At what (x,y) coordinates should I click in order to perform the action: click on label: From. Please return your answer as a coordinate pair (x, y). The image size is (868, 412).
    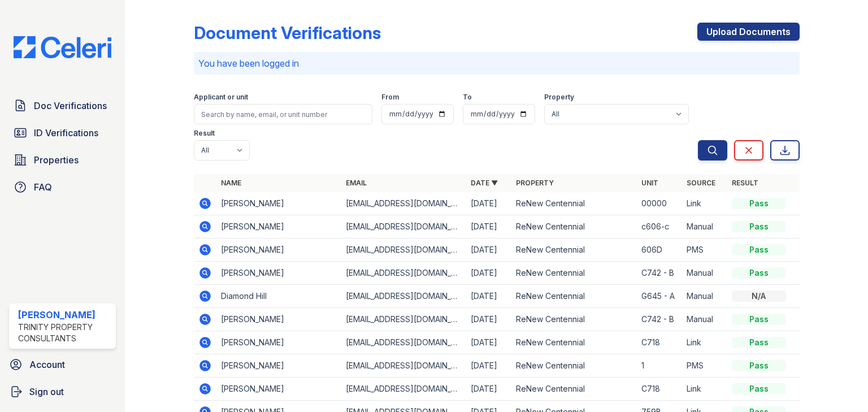
    Looking at the image, I should click on (390, 97).